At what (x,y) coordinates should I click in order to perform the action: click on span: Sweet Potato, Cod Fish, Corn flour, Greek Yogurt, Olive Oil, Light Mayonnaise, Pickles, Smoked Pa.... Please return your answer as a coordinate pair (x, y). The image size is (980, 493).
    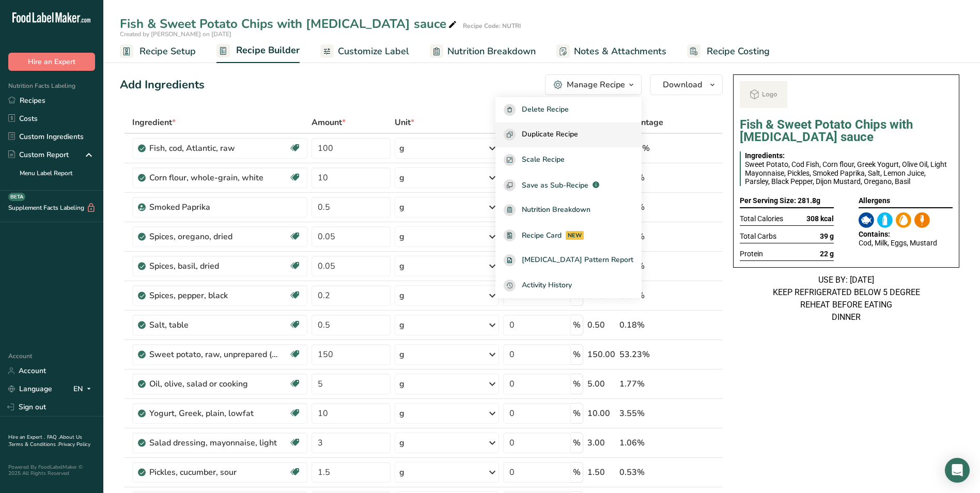
    Looking at the image, I should click on (846, 173).